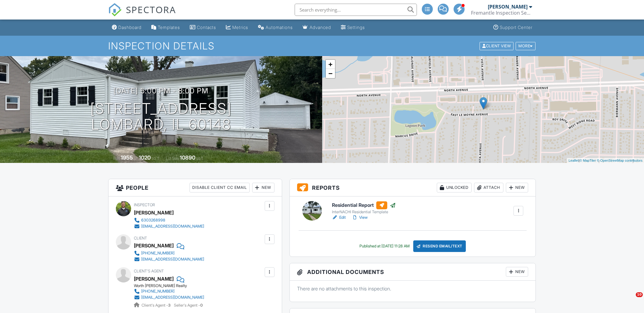 The image size is (644, 313). Describe the element at coordinates (153, 220) in the screenshot. I see `div: 6303268998` at that location.